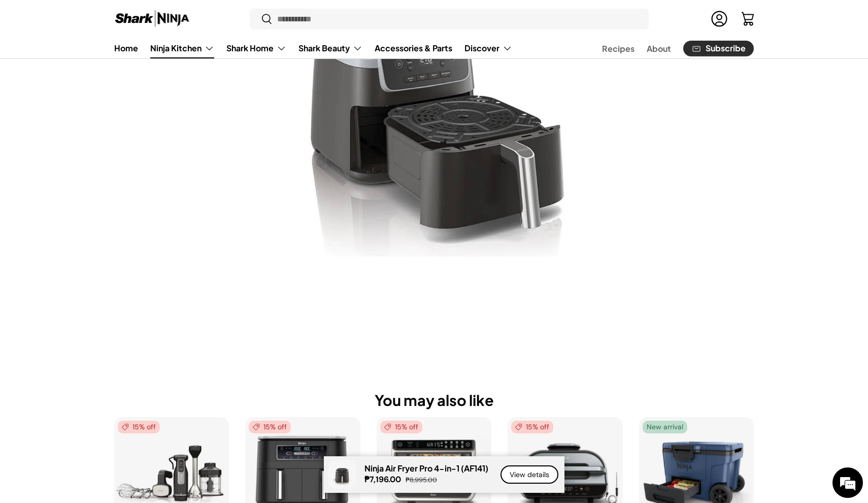 The width and height of the screenshot is (868, 503). I want to click on img: https://sharkninja.com.ph/products/ninja-air-fryer-pro-4-in-1-af141, so click(342, 475).